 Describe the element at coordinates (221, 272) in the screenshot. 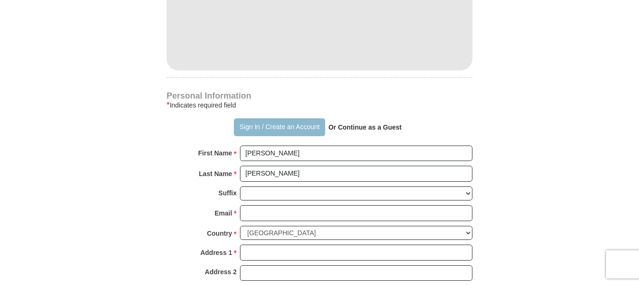

I see `strong: Address 2` at that location.